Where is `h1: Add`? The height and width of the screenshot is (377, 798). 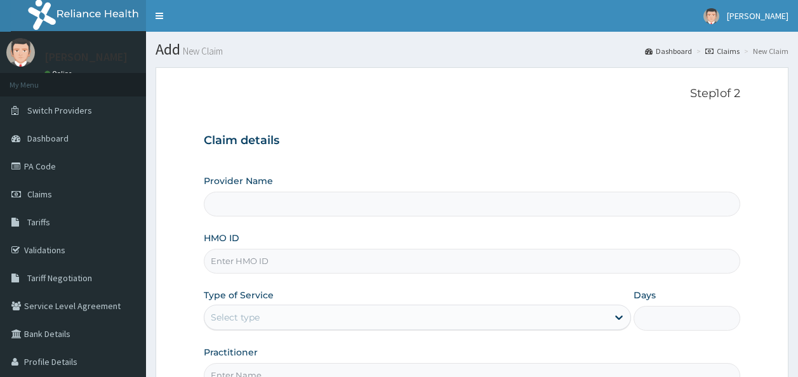
h1: Add is located at coordinates (472, 50).